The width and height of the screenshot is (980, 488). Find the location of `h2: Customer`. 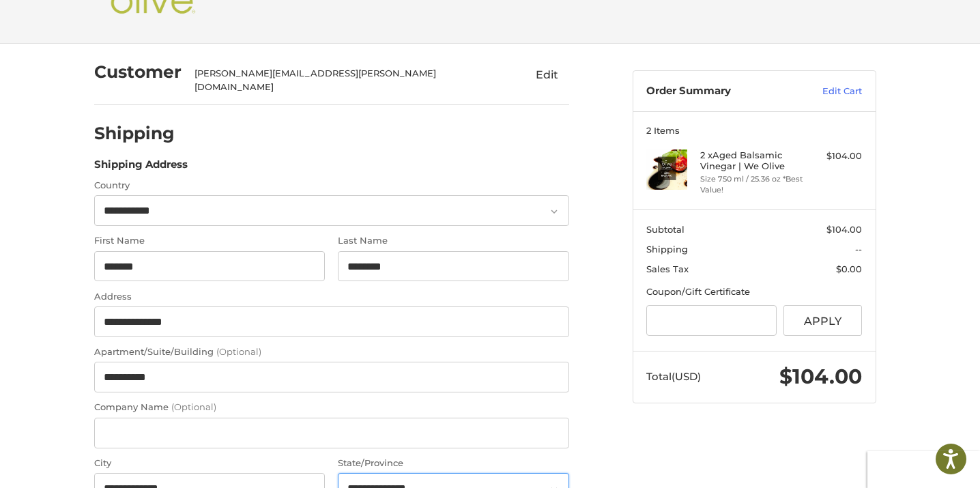

h2: Customer is located at coordinates (138, 72).